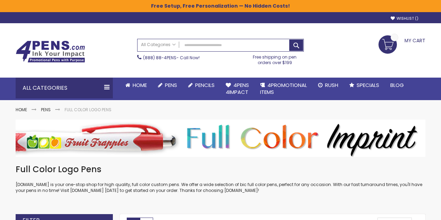 This screenshot has height=220, width=441. What do you see at coordinates (397, 85) in the screenshot?
I see `span: Blog` at bounding box center [397, 85].